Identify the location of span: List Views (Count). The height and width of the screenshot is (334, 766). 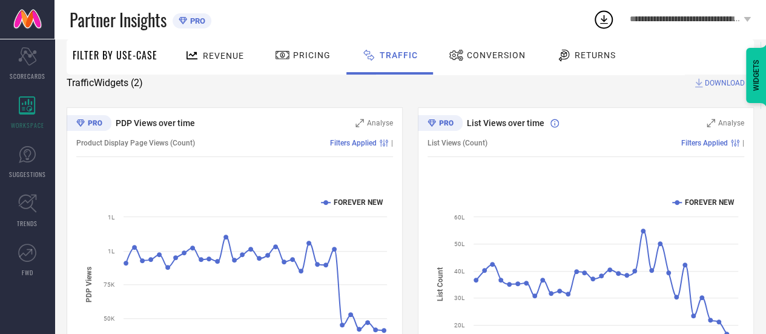
(457, 143).